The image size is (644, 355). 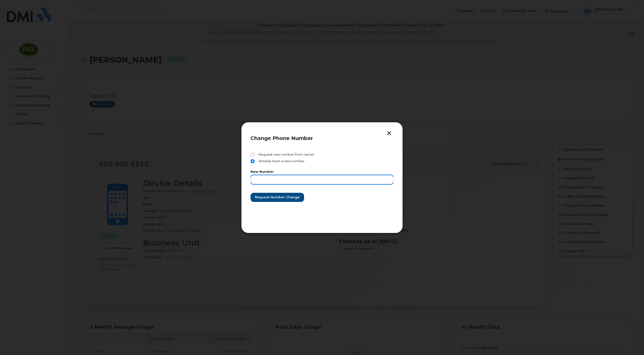 I want to click on button: Request number change, so click(x=277, y=197).